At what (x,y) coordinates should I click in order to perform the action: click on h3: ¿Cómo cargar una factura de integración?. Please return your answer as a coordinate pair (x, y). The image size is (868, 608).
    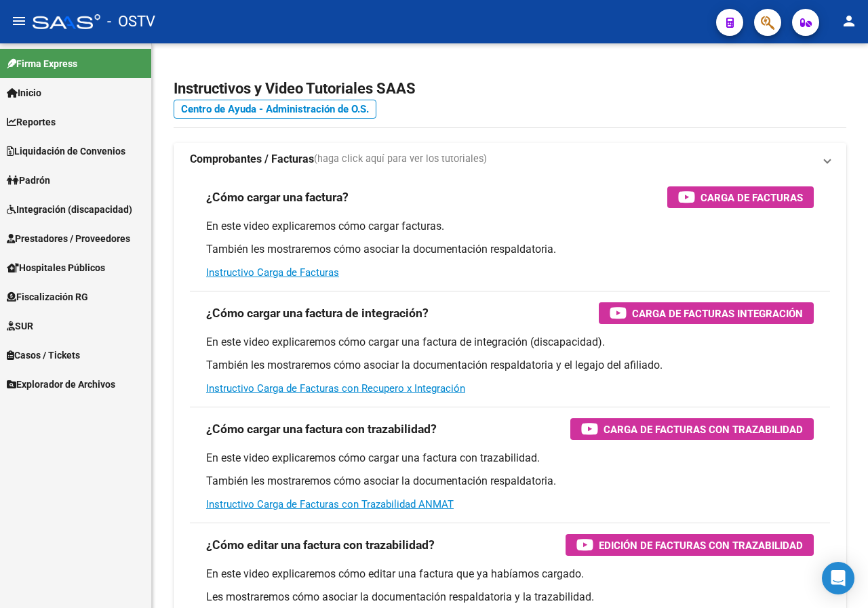
    Looking at the image, I should click on (317, 313).